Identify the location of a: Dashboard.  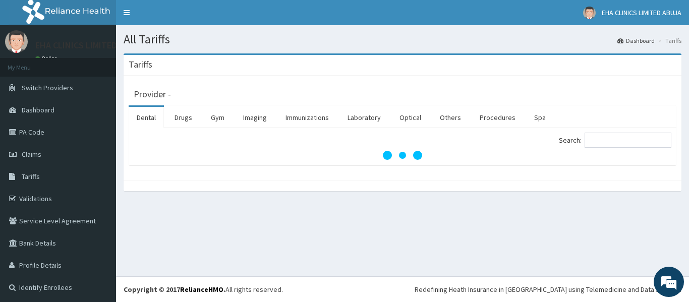
(636, 40).